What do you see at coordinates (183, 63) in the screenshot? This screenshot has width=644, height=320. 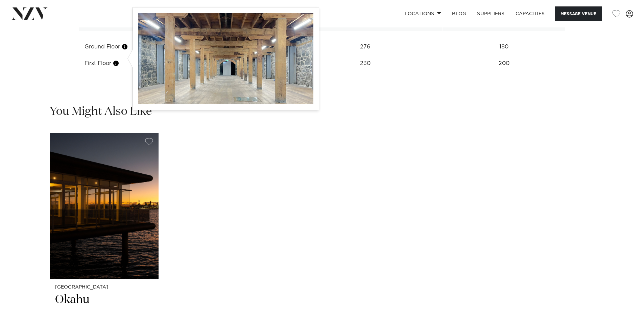 I see `td: First Floor` at bounding box center [183, 63].